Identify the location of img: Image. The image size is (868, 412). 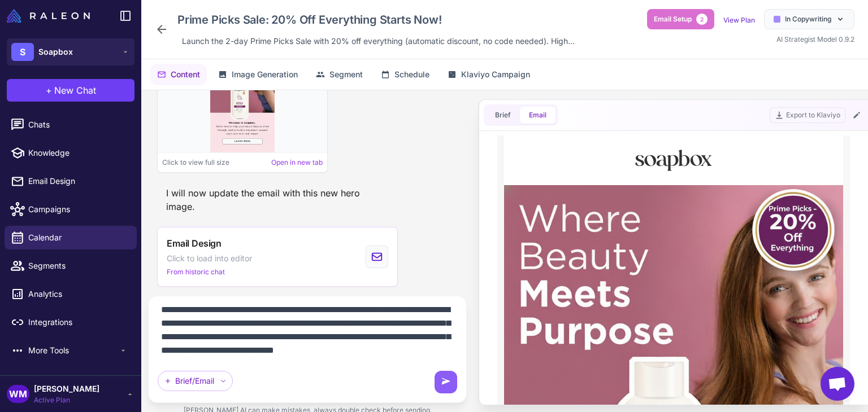
(243, 96).